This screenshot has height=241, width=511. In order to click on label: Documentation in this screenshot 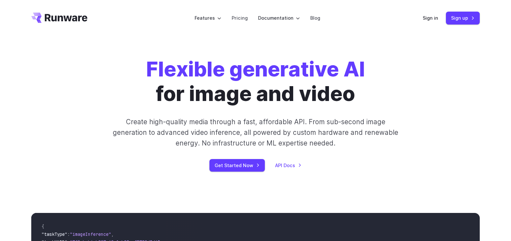, I will do `click(279, 18)`.